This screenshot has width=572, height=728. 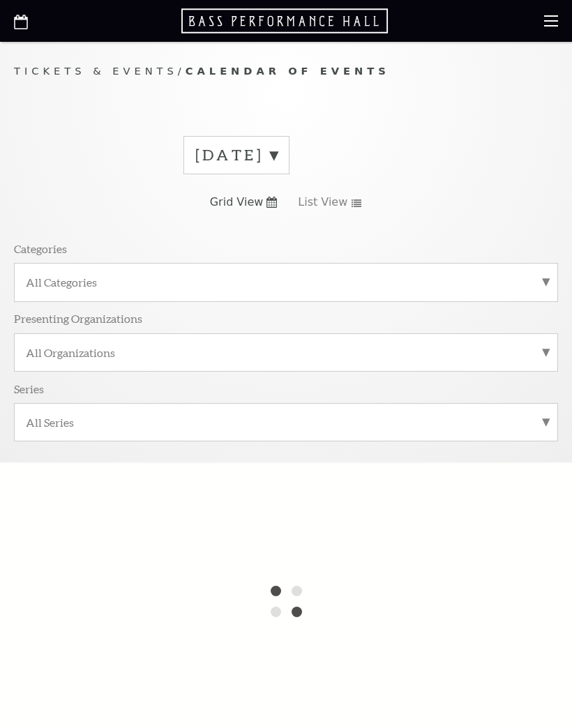 I want to click on label: All Organizations, so click(x=286, y=352).